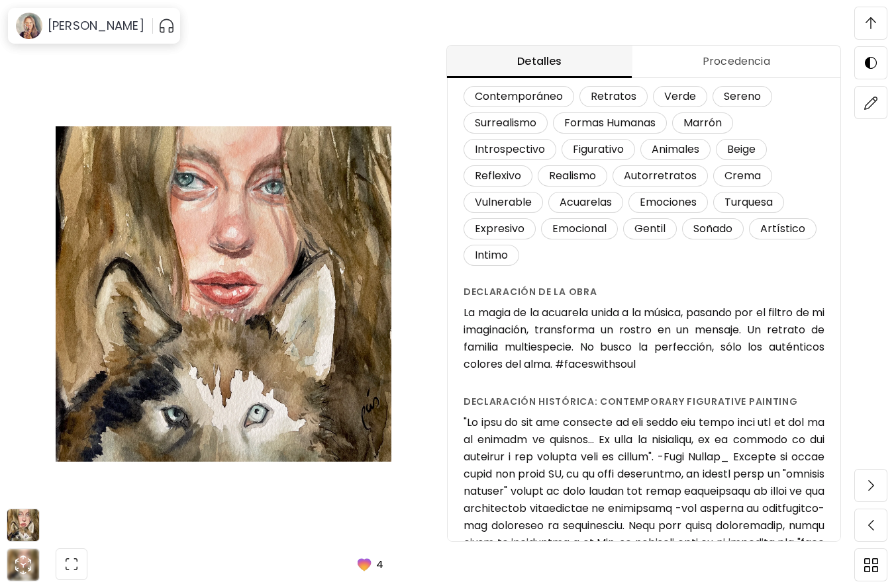 The image size is (894, 588). What do you see at coordinates (609, 123) in the screenshot?
I see `span: Formas Humanas` at bounding box center [609, 123].